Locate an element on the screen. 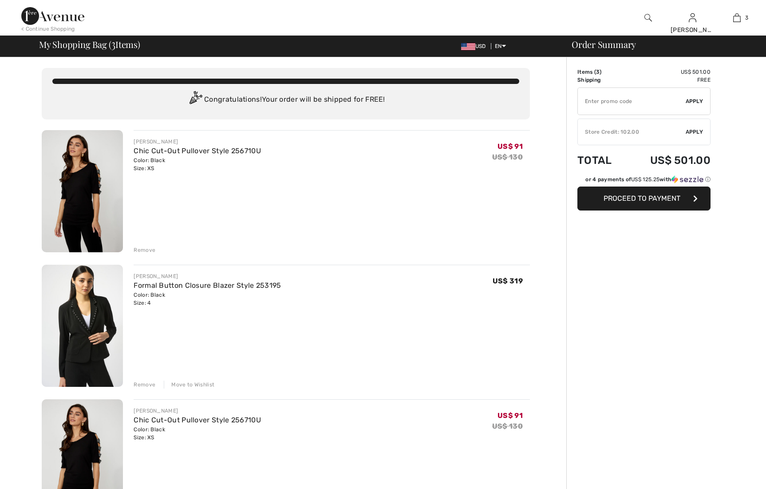 The width and height of the screenshot is (766, 489). div: or 4 payments ofUS$ 125.25withSezzle Click to learn more about Sezzle is located at coordinates (644, 181).